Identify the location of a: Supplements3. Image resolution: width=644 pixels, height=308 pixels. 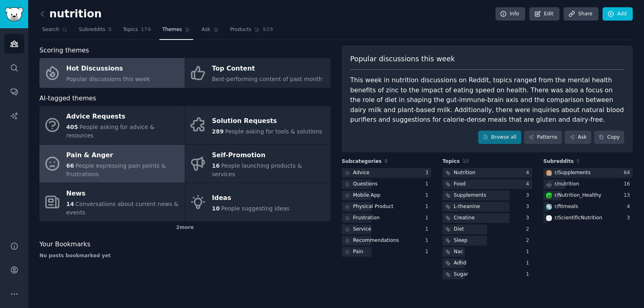
(487, 195).